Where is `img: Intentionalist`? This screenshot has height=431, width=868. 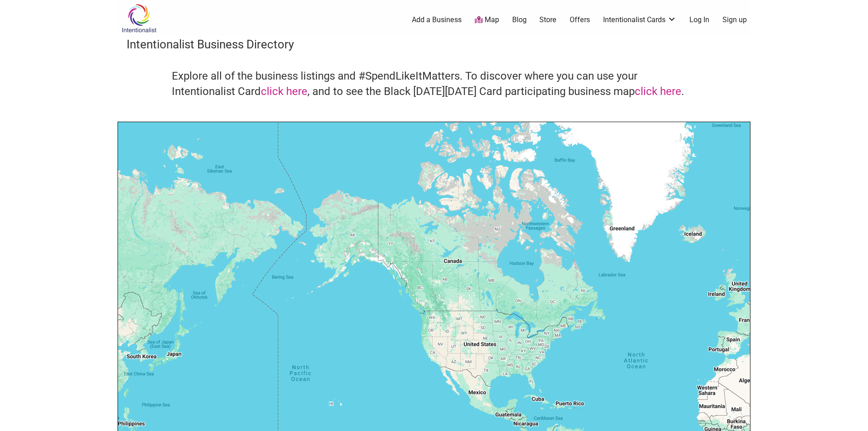
img: Intentionalist is located at coordinates (139, 18).